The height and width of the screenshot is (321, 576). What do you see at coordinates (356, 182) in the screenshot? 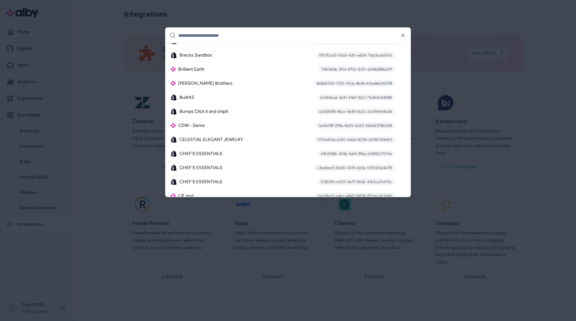
I see `div: 313933fc-e057-4e7f-9642-41b0ca7b472c` at bounding box center [356, 182].